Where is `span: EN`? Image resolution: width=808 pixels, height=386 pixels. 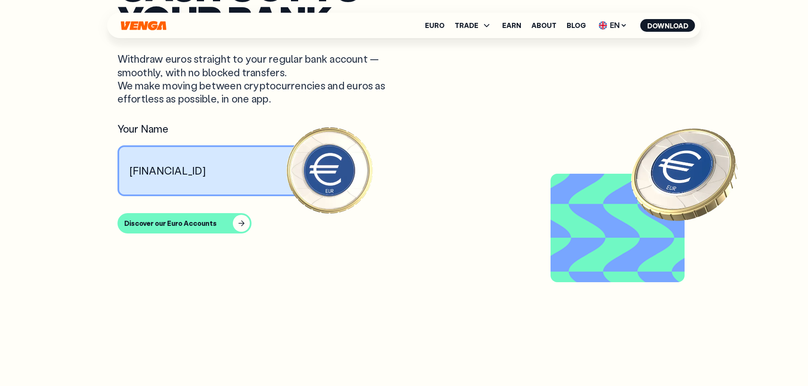 span: EN is located at coordinates (613, 25).